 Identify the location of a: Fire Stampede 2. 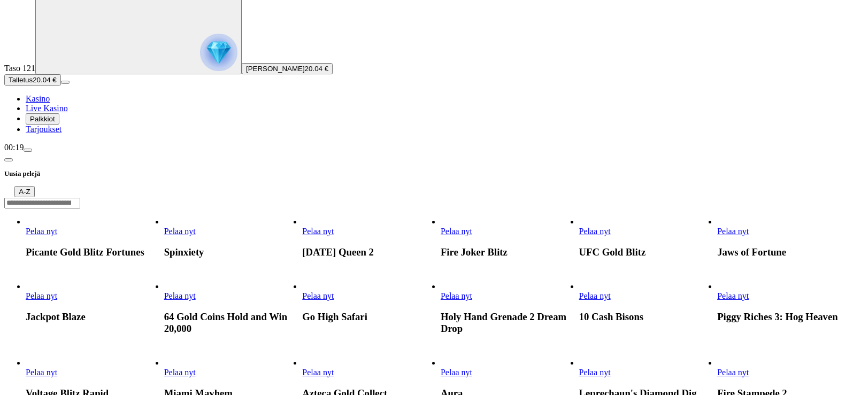
(732, 372).